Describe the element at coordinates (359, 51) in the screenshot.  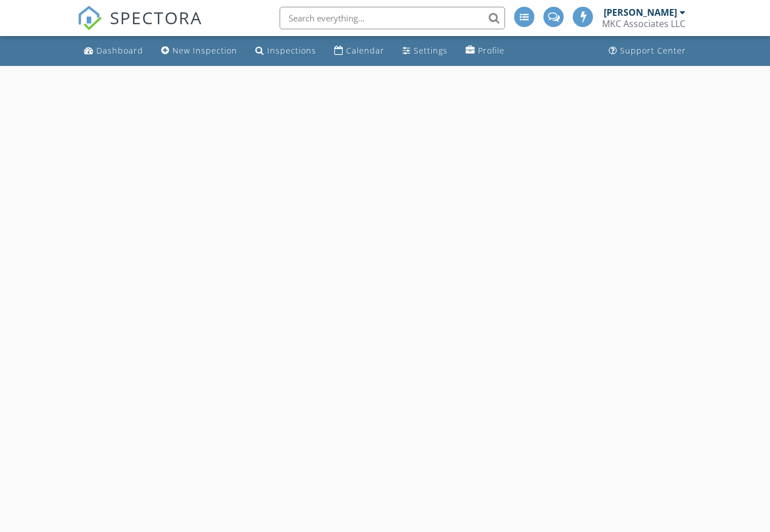
I see `a: Calendar` at that location.